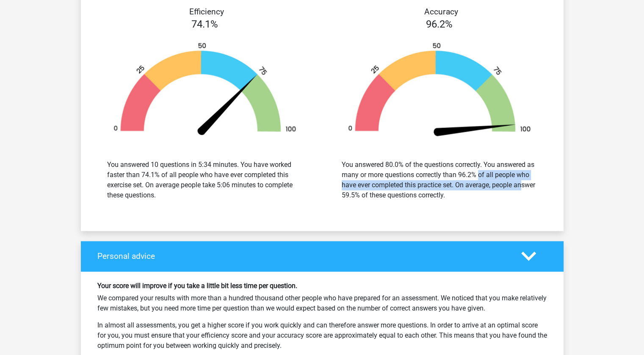  What do you see at coordinates (440, 180) in the screenshot?
I see `div: You answered 80.0% of the questions correctly. You answered as many or more questions correctly t...` at bounding box center [440, 180].